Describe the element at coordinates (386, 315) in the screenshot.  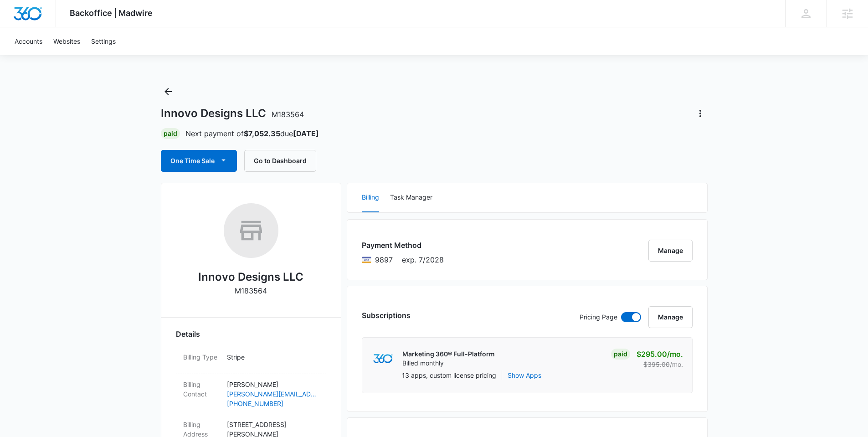
I see `h3: Subscriptions` at that location.